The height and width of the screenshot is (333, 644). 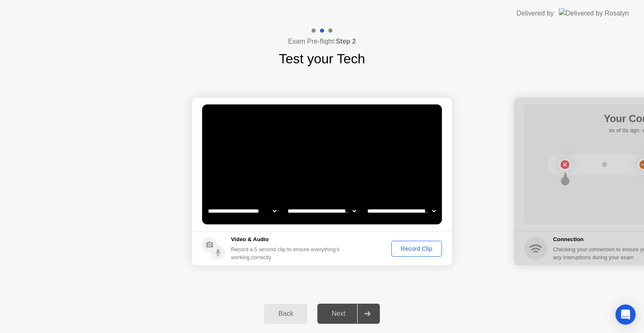 I want to click on h4: Exam Pre-flight:, so click(x=322, y=42).